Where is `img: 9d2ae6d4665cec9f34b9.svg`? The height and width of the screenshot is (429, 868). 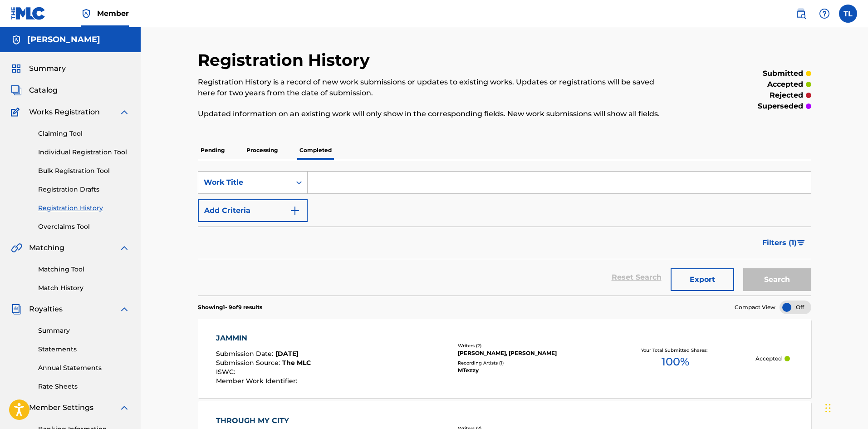
img: 9d2ae6d4665cec9f34b9.svg is located at coordinates (295, 211).